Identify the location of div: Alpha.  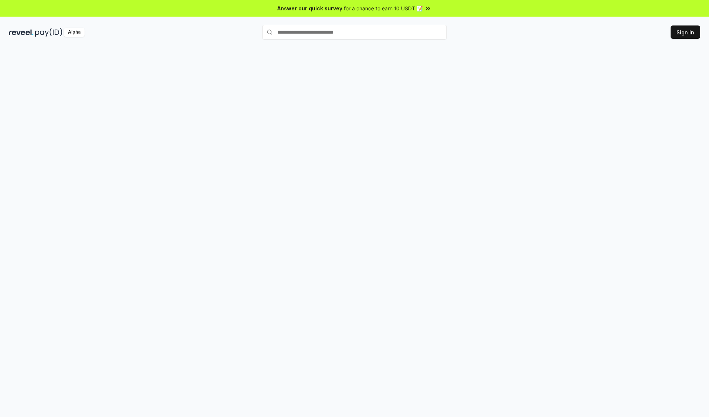
(74, 32).